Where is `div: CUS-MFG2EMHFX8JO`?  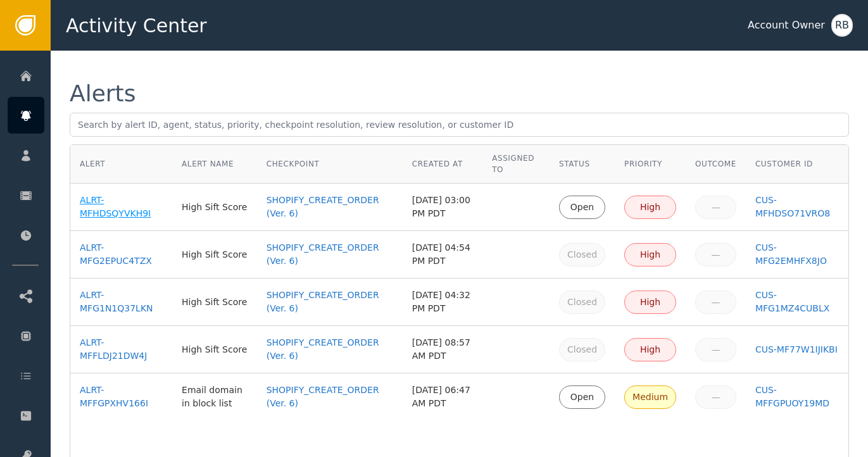 div: CUS-MFG2EMHFX8JO is located at coordinates (797, 254).